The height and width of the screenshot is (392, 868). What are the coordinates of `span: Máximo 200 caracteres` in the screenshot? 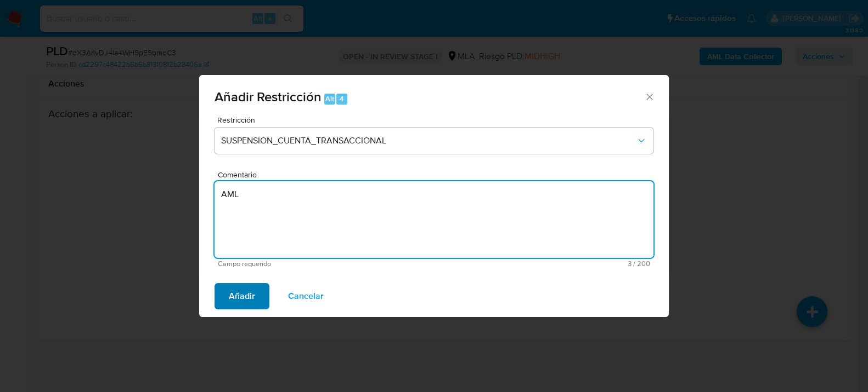 It's located at (542, 264).